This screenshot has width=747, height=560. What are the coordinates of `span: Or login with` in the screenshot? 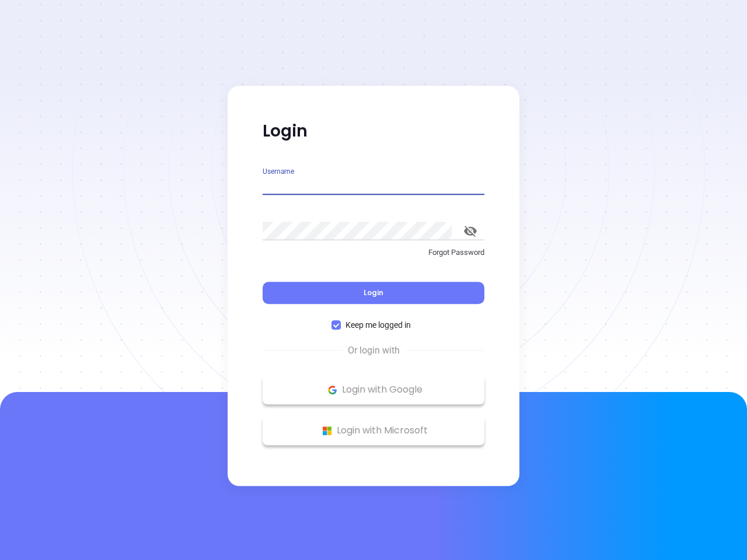 It's located at (373, 350).